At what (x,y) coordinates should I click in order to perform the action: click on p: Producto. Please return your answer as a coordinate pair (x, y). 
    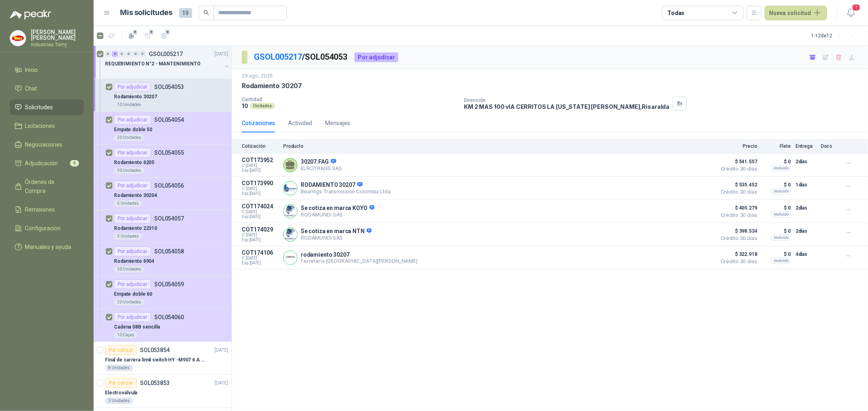
    Looking at the image, I should click on (497, 146).